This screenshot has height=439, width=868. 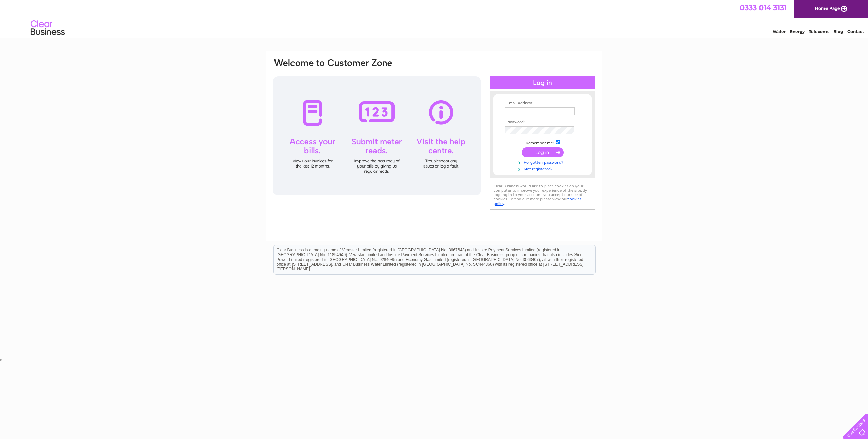 What do you see at coordinates (48, 28) in the screenshot?
I see `img: logo.png` at bounding box center [48, 28].